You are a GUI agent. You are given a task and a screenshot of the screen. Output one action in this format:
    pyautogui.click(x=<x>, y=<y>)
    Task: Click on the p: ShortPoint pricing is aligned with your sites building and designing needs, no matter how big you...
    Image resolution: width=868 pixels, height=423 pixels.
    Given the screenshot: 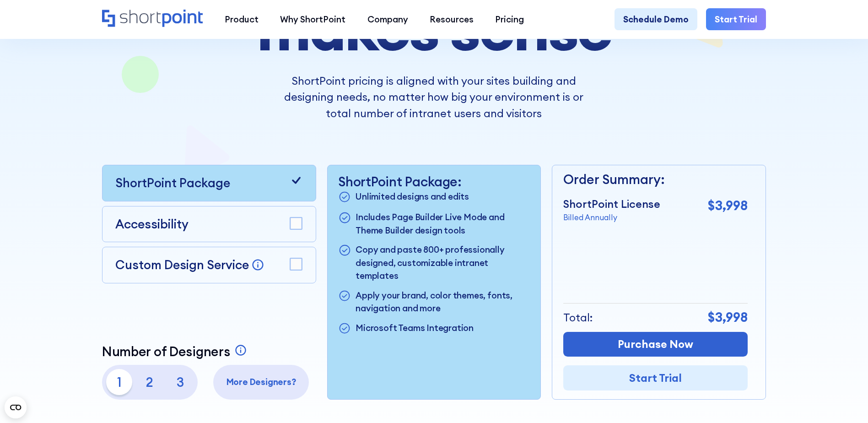 What is the action you would take?
    pyautogui.click(x=434, y=97)
    